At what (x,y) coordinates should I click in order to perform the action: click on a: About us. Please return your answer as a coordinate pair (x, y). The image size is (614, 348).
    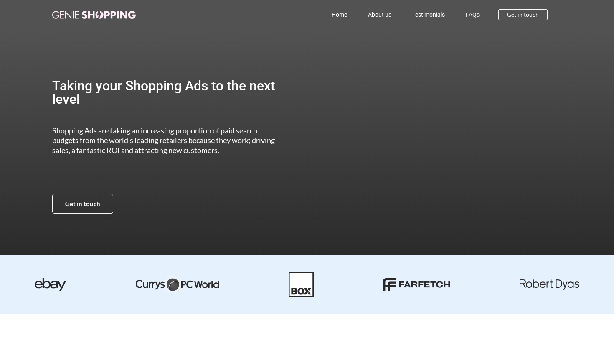
    Looking at the image, I should click on (380, 15).